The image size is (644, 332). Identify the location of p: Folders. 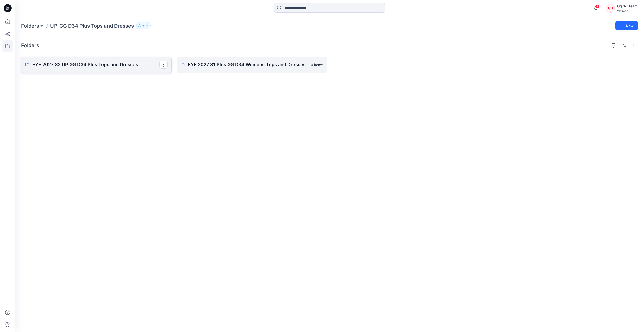
(30, 26).